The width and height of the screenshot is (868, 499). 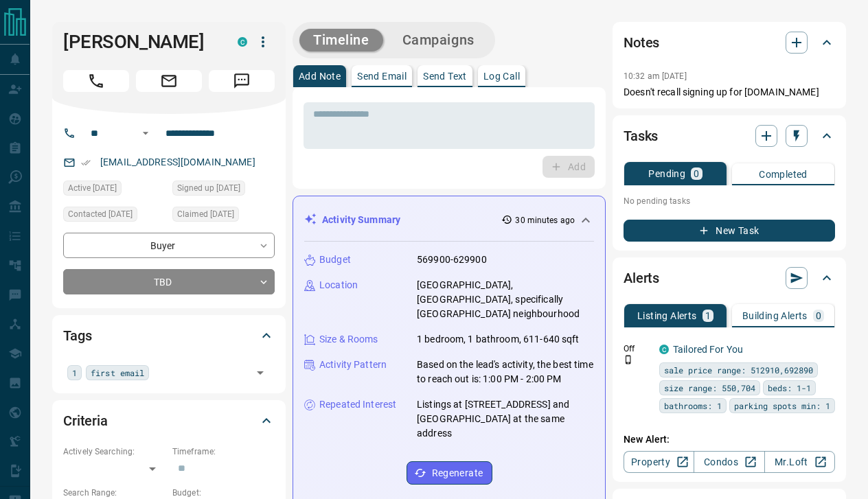 I want to click on p: Activity Summary, so click(x=361, y=219).